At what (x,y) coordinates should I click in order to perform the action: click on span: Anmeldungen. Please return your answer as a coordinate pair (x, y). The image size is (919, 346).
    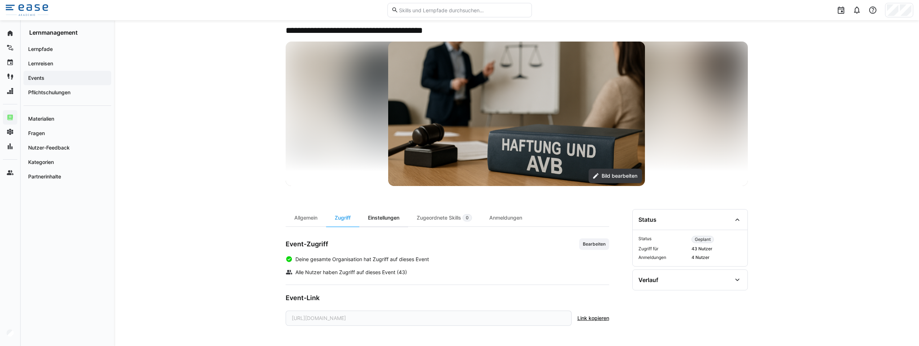
    Looking at the image, I should click on (663, 257).